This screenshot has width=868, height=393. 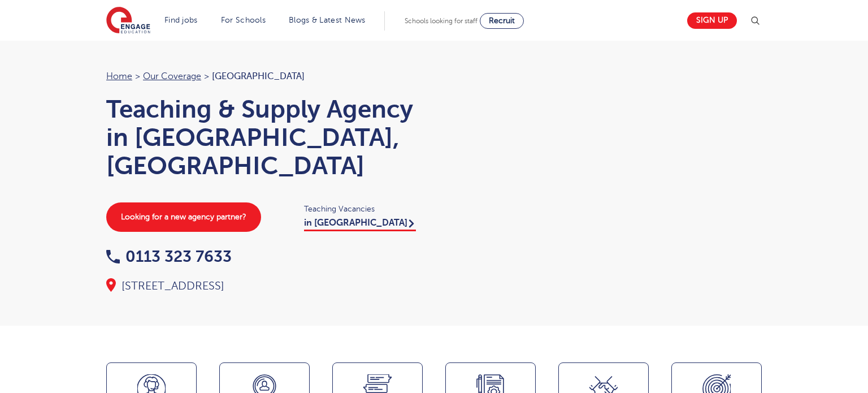 What do you see at coordinates (128, 21) in the screenshot?
I see `img: Engage Education` at bounding box center [128, 21].